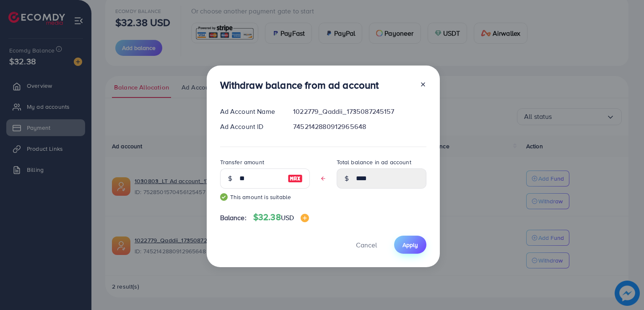 Image resolution: width=644 pixels, height=310 pixels. I want to click on label: Total balance in ad account, so click(374, 162).